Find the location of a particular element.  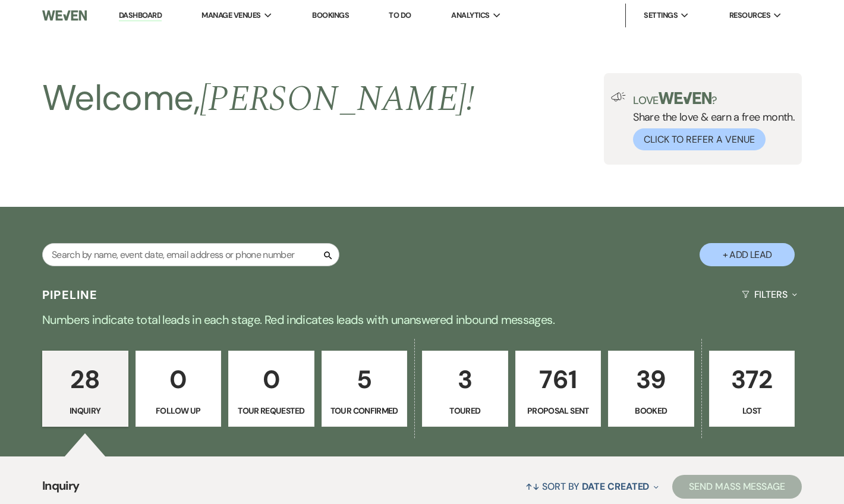

a: 761Proposal Sent is located at coordinates (558, 388).